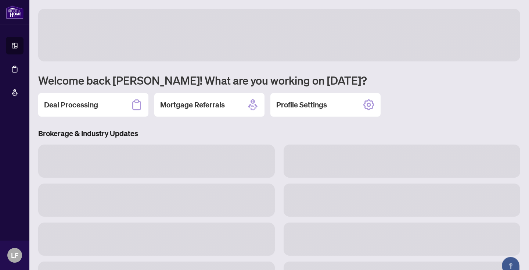  I want to click on h2: Deal Processing, so click(71, 105).